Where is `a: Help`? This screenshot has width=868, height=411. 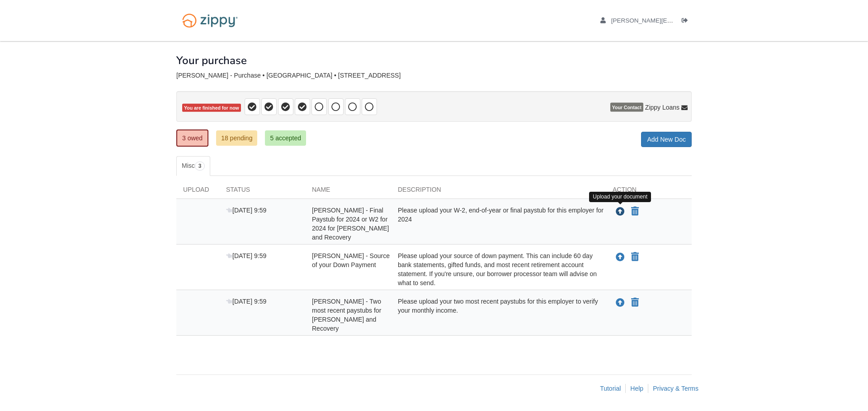
a: Help is located at coordinates (637, 388).